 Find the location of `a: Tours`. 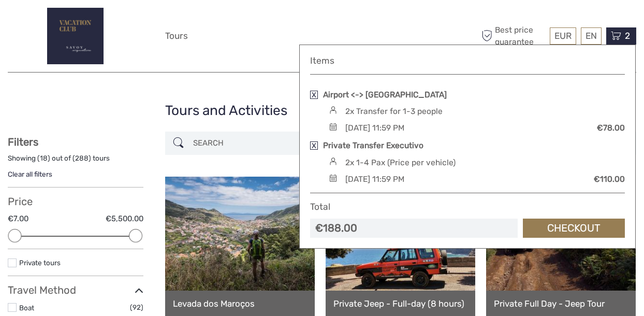

a: Tours is located at coordinates (176, 36).